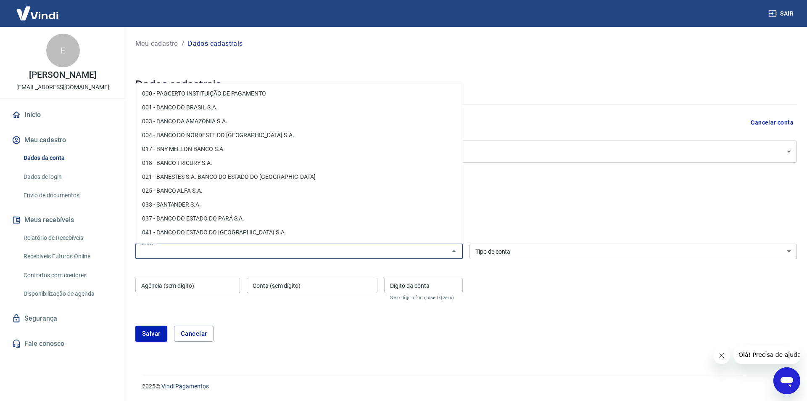 This screenshot has width=807, height=401. Describe the element at coordinates (423, 297) in the screenshot. I see `p: Se o dígito for x, use 0 (zero)` at that location.